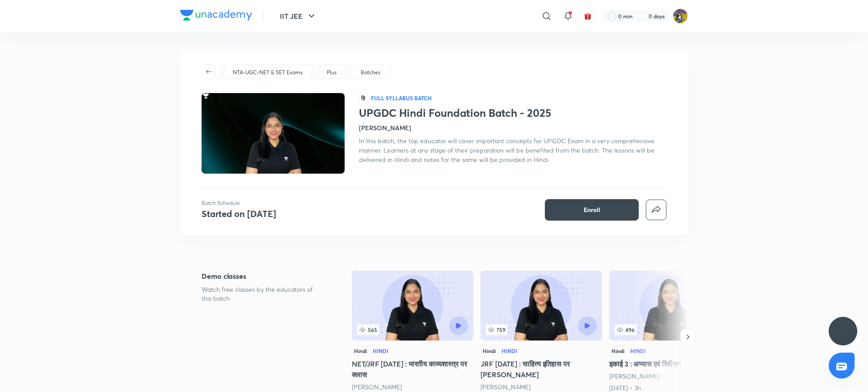 The width and height of the screenshot is (868, 392). Describe the element at coordinates (331, 72) in the screenshot. I see `p: Plus` at that location.